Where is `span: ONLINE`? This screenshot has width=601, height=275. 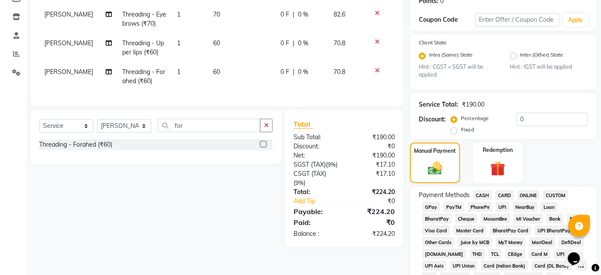
span: ONLINE is located at coordinates (528, 195).